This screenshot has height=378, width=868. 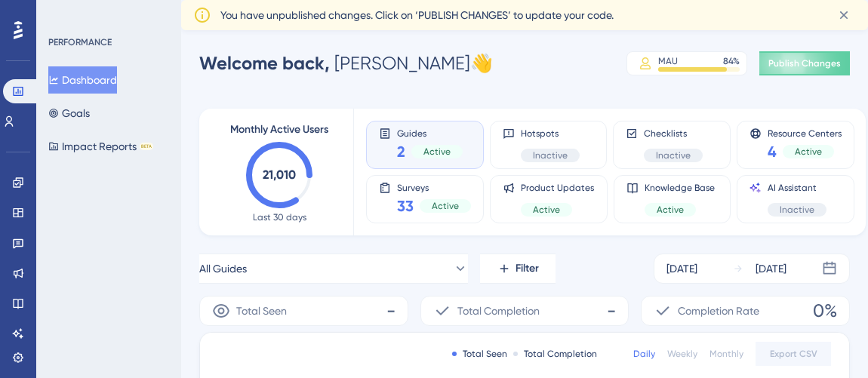 What do you see at coordinates (100, 147) in the screenshot?
I see `button: Impact ReportsBETA` at bounding box center [100, 147].